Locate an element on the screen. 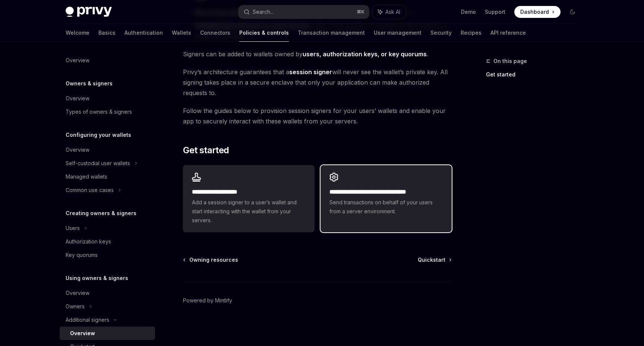 This screenshot has width=644, height=346. span: Get started is located at coordinates (206, 150).